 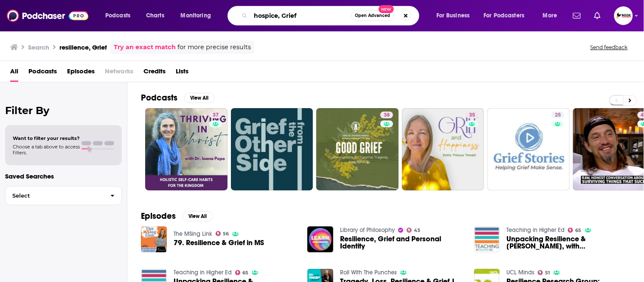 What do you see at coordinates (487, 239) in the screenshot?
I see `img: Unpacking Resilience & Grief, with Chinasa Elue, Laura Howard, & Este Jordan` at bounding box center [487, 239].